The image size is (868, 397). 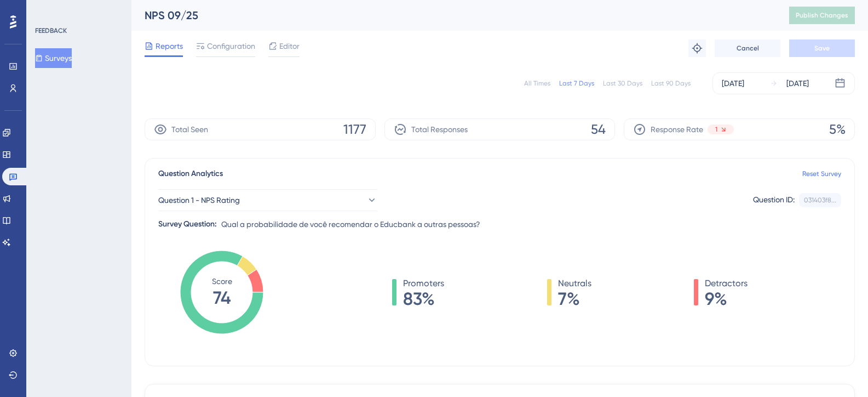 I want to click on span: Qual a probabilidade de você recomendar o Educbank a outras pessoas?, so click(x=351, y=224).